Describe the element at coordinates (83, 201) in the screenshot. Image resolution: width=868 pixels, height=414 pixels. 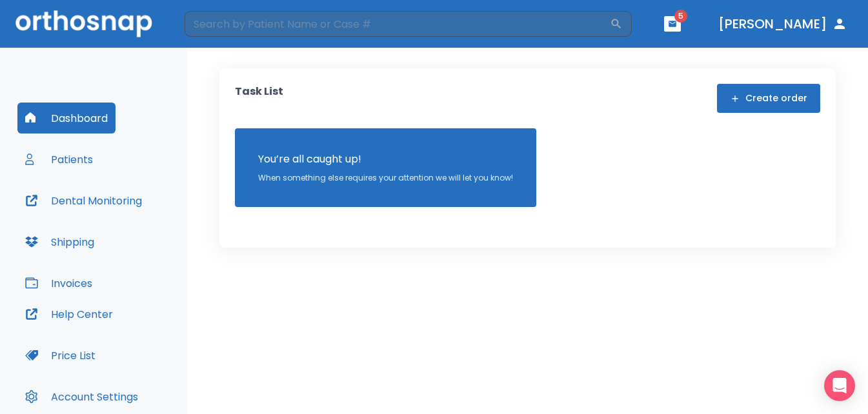
I see `button: Dental Monitoring` at that location.